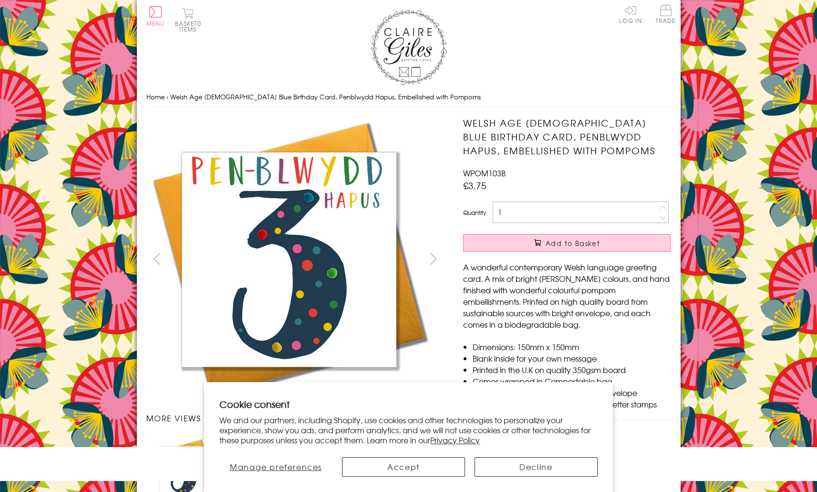  I want to click on li: Dimensions: 150mm x 150mm, so click(572, 346).